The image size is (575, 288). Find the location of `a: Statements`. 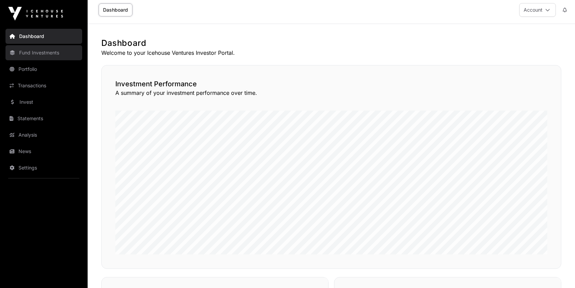

a: Statements is located at coordinates (44, 118).